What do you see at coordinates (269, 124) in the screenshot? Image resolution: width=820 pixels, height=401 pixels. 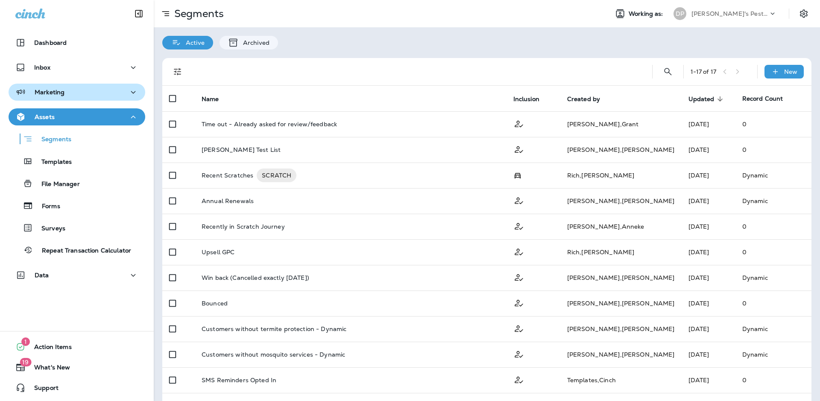 I see `p: Time out - Already asked for review/feedback` at bounding box center [269, 124].